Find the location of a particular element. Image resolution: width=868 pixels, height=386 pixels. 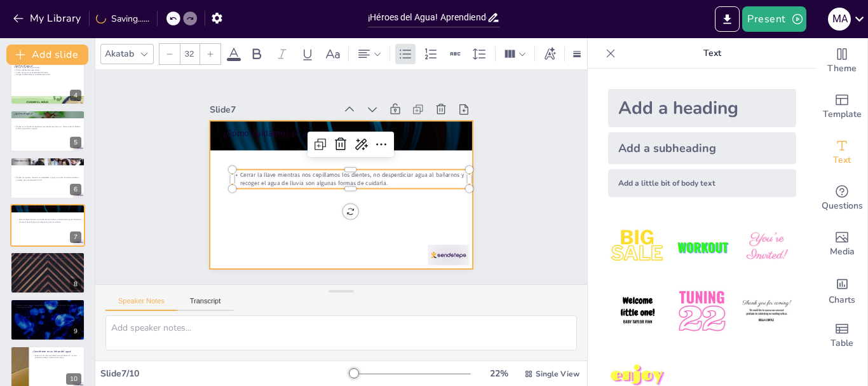

p: Importancia del agua is located at coordinates (48, 161).